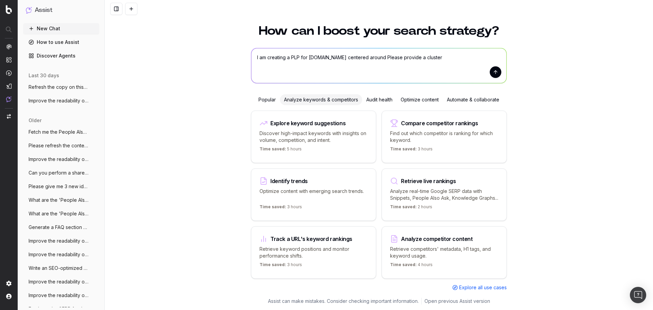 This screenshot has width=653, height=310. What do you see at coordinates (638, 295) in the screenshot?
I see `div: Open Intercom Messenger` at bounding box center [638, 295].